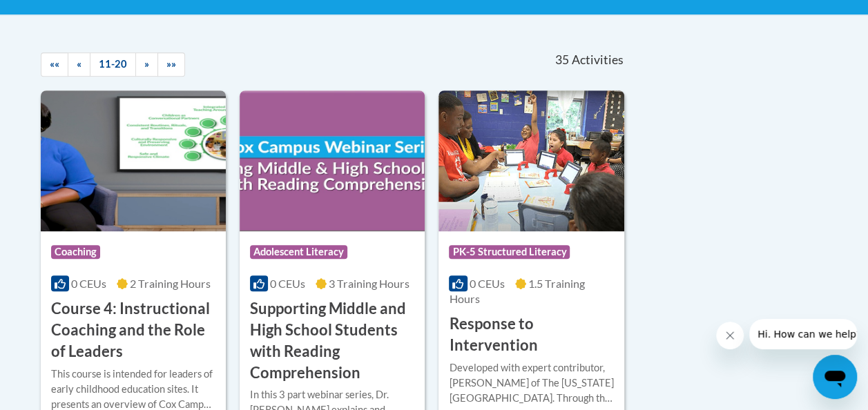 The width and height of the screenshot is (868, 410). Describe the element at coordinates (78, 64) in the screenshot. I see `a: Previous` at that location.